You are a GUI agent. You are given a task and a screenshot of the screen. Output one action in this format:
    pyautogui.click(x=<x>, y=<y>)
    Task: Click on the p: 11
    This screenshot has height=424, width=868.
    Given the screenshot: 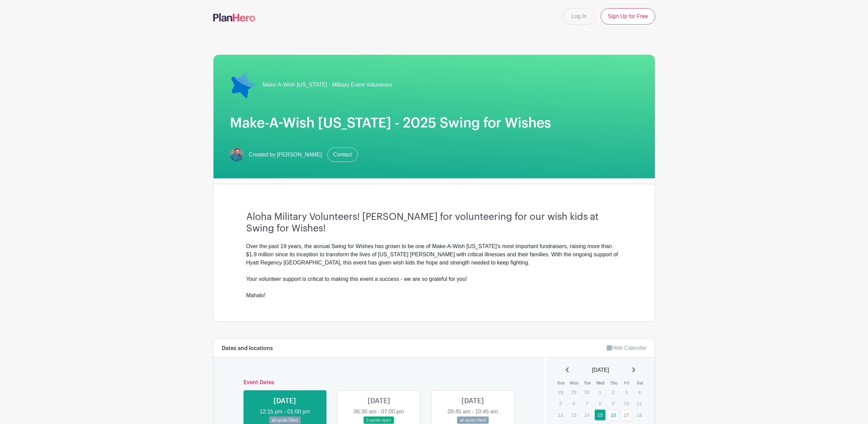 What is the action you would take?
    pyautogui.click(x=639, y=403)
    